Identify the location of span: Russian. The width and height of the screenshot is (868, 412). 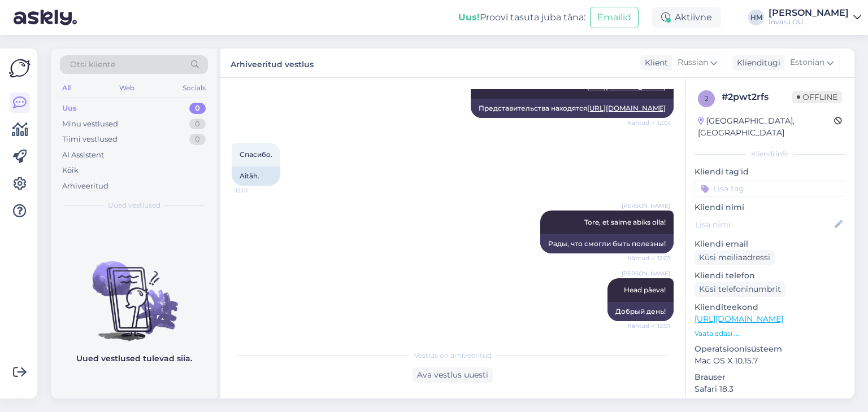
(693, 62).